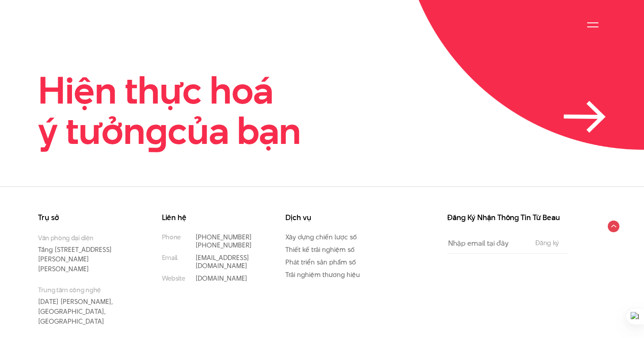 Image resolution: width=644 pixels, height=338 pixels. What do you see at coordinates (334, 217) in the screenshot?
I see `h3: Dịch vụ` at bounding box center [334, 217].